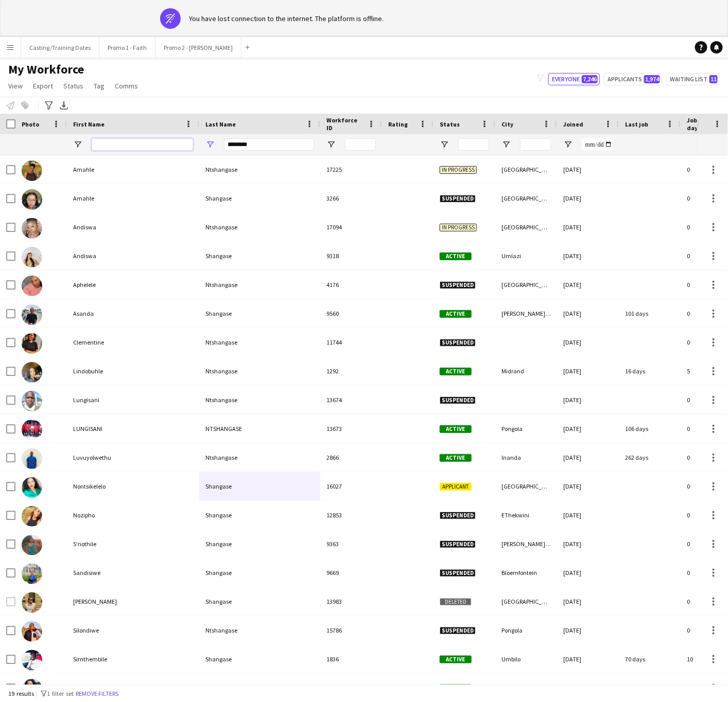 The height and width of the screenshot is (702, 728). I want to click on a: Export, so click(43, 86).